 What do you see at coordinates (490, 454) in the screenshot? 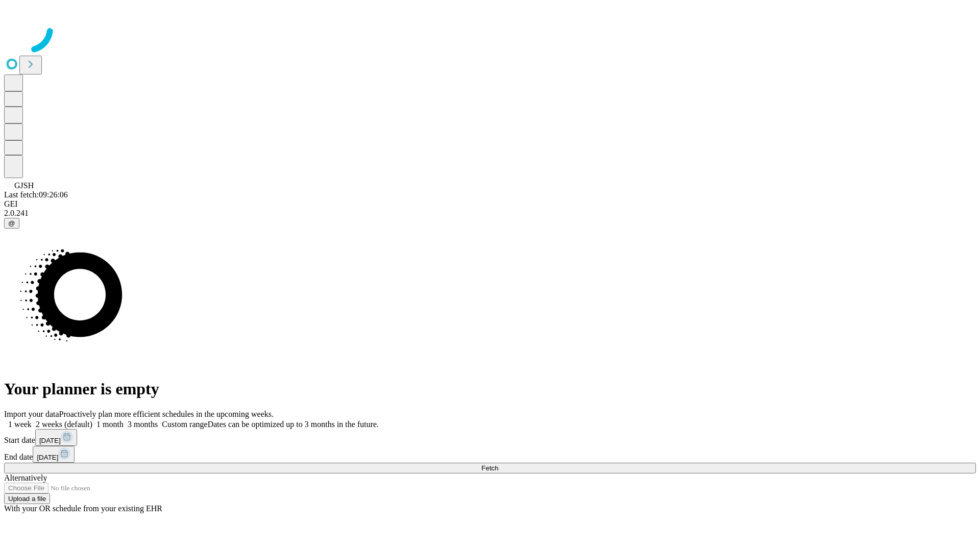
I see `div: End date` at bounding box center [490, 454].